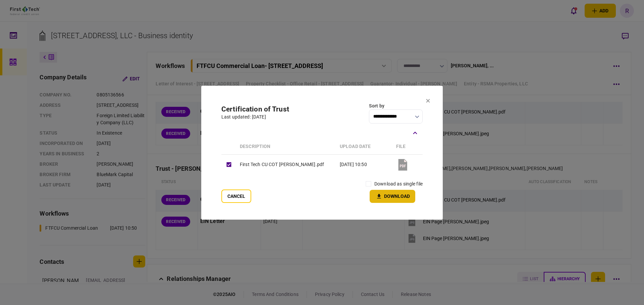 The width and height of the screenshot is (644, 305). I want to click on th: upload date, so click(364, 146).